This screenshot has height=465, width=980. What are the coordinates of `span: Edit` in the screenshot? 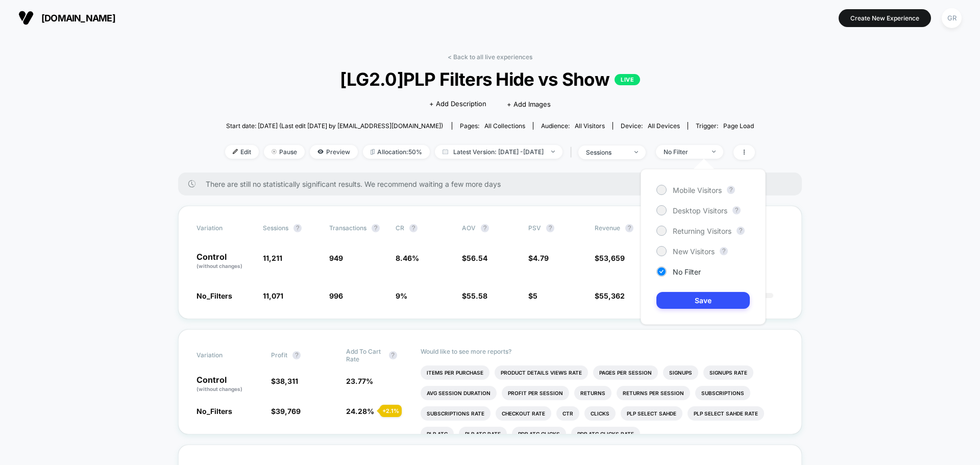 It's located at (242, 151).